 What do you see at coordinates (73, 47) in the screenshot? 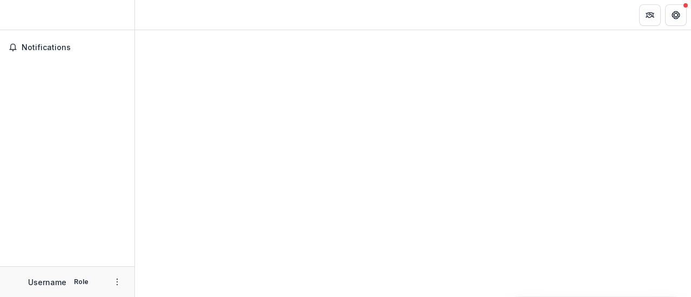
I see `span: Notifications` at bounding box center [73, 47].